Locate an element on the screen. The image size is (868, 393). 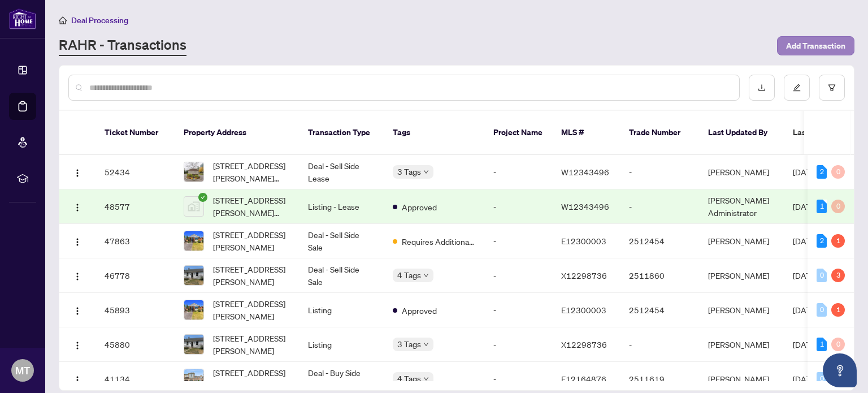
div: 2 is located at coordinates (822, 241).